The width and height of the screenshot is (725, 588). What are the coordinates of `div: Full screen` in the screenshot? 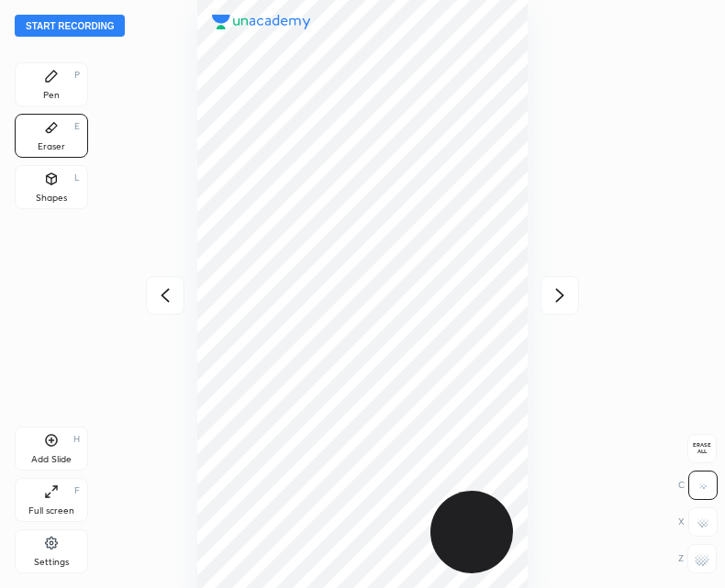 It's located at (52, 511).